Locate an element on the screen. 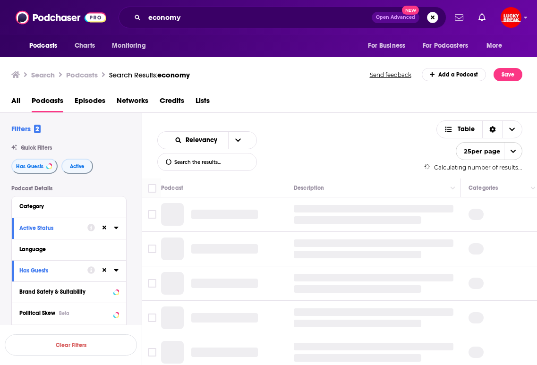  div: Description is located at coordinates (309, 188).